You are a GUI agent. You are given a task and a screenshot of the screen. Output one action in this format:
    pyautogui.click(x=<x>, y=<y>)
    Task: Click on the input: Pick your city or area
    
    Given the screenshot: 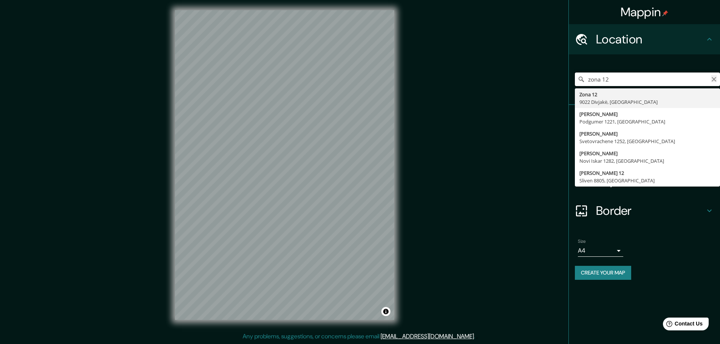 What is the action you would take?
    pyautogui.click(x=647, y=79)
    